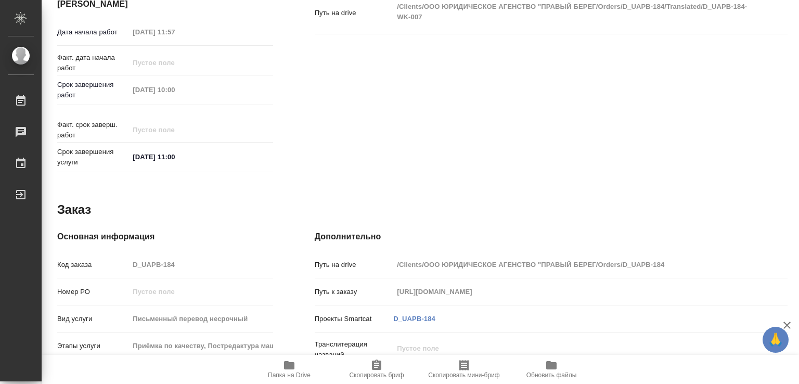 This screenshot has width=799, height=384. What do you see at coordinates (93, 157) in the screenshot?
I see `p: Срок завершения услуги` at bounding box center [93, 157].